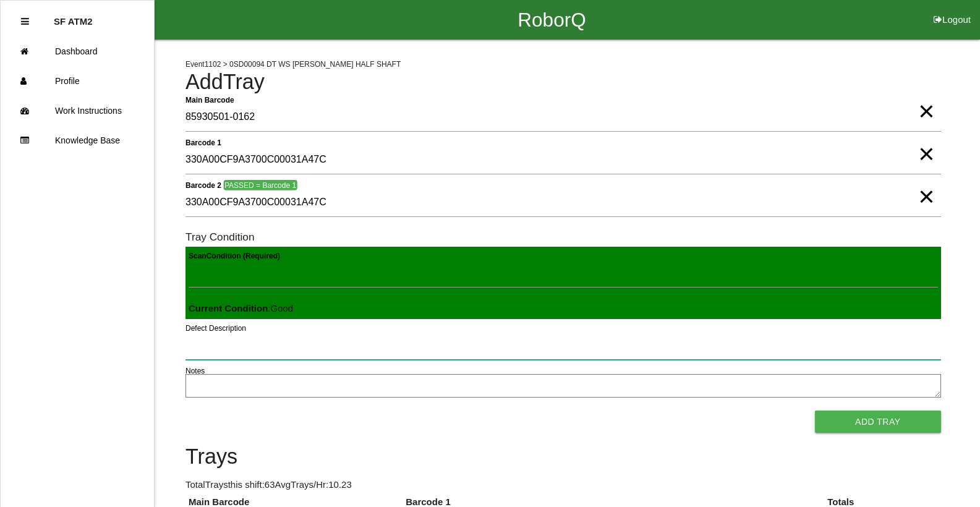 Image resolution: width=980 pixels, height=507 pixels. Describe the element at coordinates (216, 328) in the screenshot. I see `label: Defect Description` at that location.